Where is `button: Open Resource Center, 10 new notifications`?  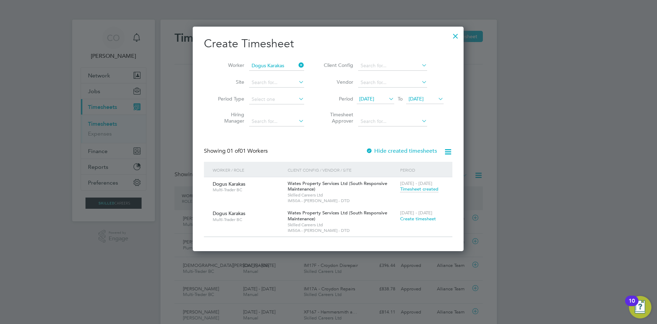 button: Open Resource Center, 10 new notifications is located at coordinates (640, 307).